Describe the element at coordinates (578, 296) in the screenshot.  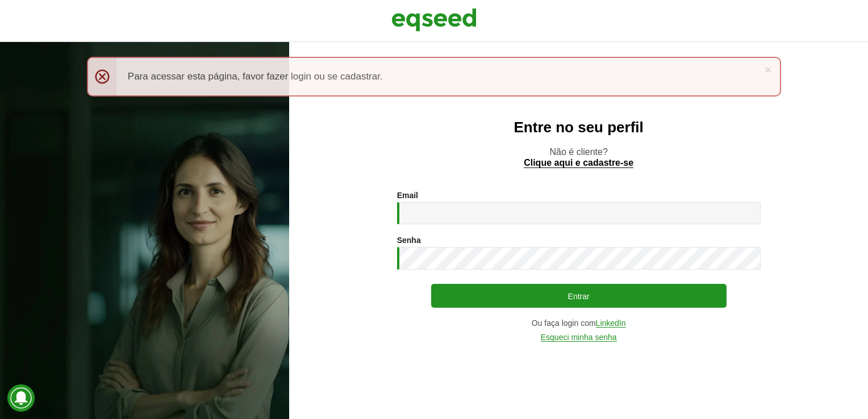
I see `button: Entrar` at that location.